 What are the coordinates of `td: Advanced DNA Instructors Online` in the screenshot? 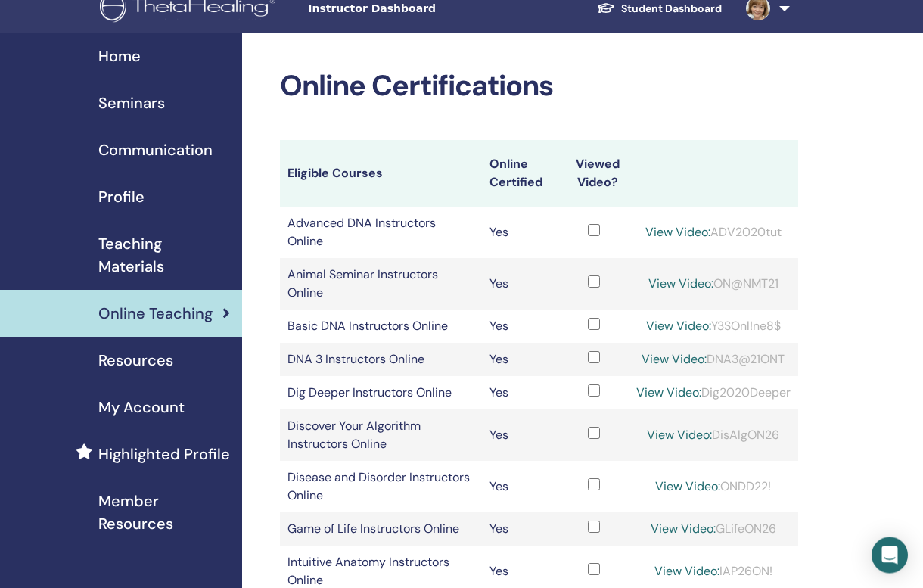 It's located at (381, 232).